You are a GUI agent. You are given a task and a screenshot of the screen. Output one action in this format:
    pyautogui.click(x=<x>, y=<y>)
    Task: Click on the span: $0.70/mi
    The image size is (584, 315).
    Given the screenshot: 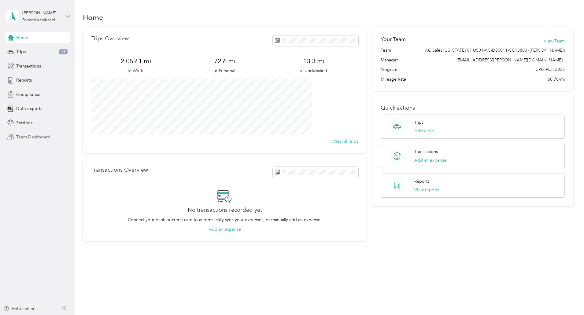 What is the action you would take?
    pyautogui.click(x=556, y=79)
    